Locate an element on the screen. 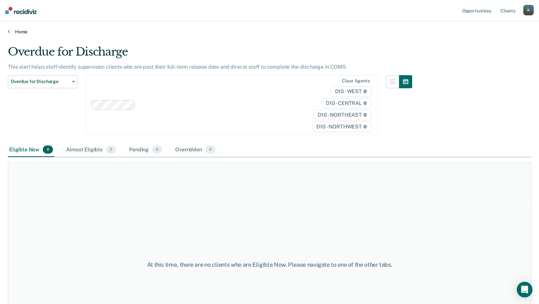 The image size is (539, 304). div: Overdue for Discharge is located at coordinates (210, 54).